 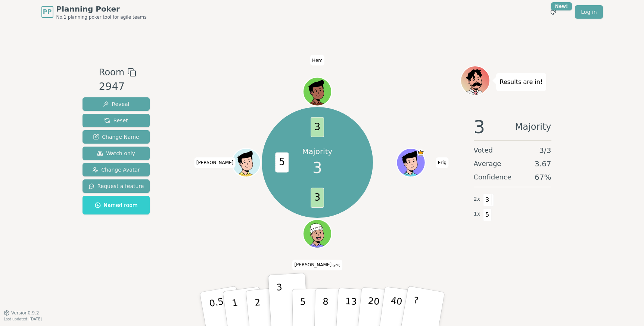 I want to click on span: Reset, so click(x=116, y=120).